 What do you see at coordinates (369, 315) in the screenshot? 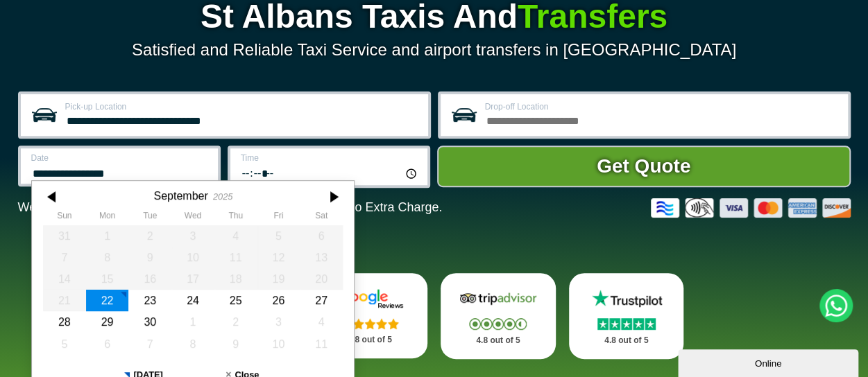
I see `a: Google Stars 4.8 out of 5` at bounding box center [369, 315].